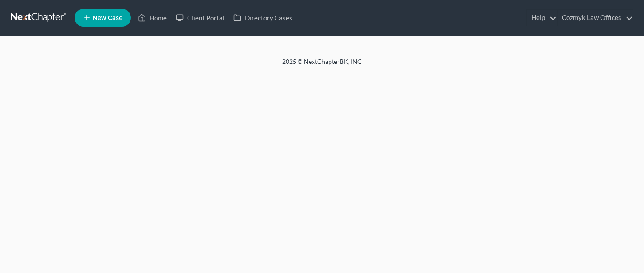 The width and height of the screenshot is (644, 273). I want to click on a: Home, so click(152, 18).